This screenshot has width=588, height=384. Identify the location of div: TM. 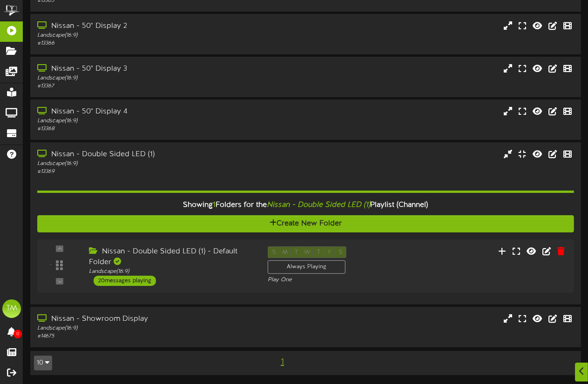
(11, 309).